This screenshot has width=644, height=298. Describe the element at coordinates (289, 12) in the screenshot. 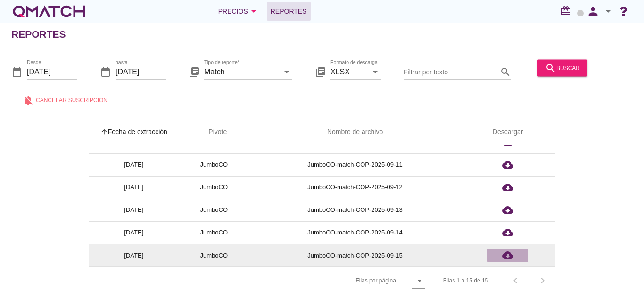

I see `span: Reportes` at that location.